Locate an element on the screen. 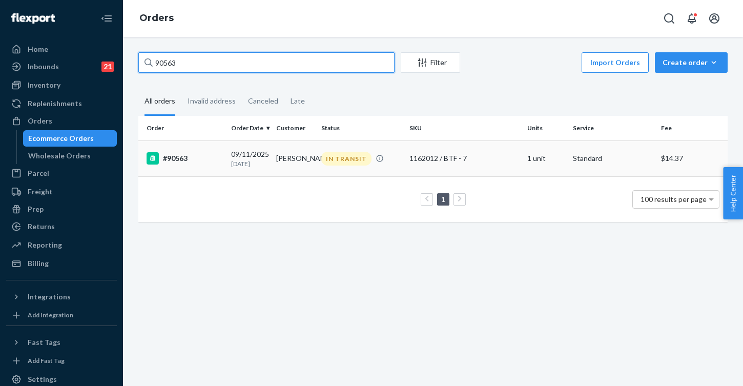 The image size is (743, 386). div: Filter is located at coordinates (431, 63).